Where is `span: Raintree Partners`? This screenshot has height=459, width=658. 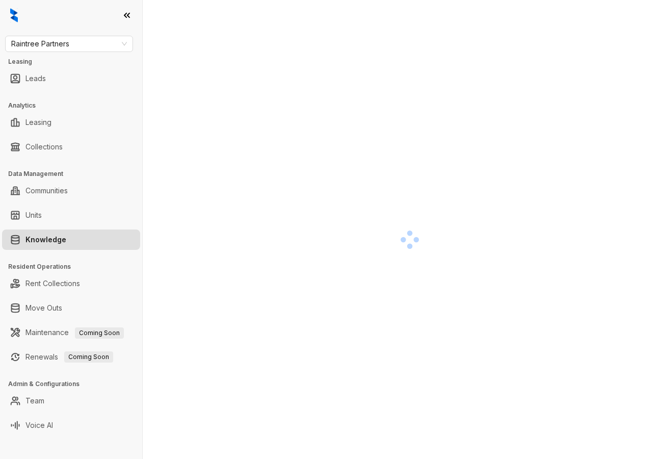
span: Raintree Partners is located at coordinates (69, 44).